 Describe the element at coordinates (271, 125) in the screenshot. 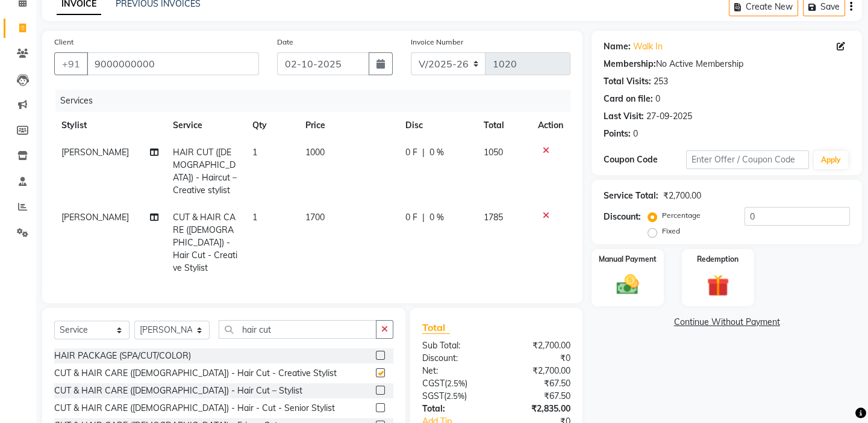

I see `th: Qty` at that location.